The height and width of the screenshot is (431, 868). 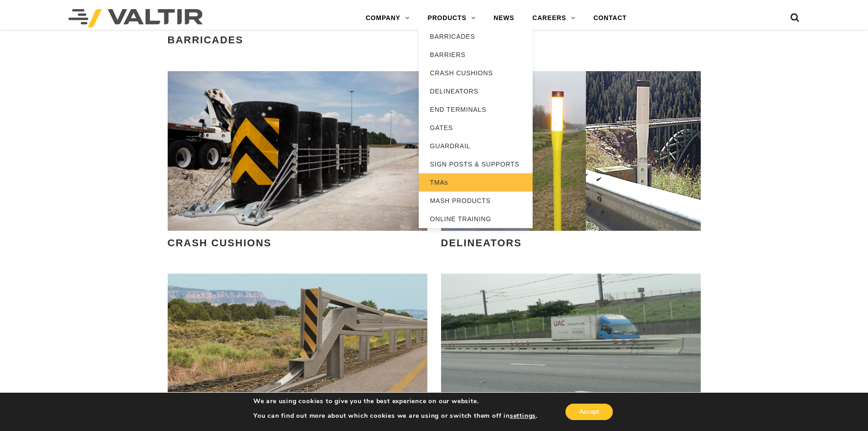 I want to click on a: TMAs, so click(x=476, y=182).